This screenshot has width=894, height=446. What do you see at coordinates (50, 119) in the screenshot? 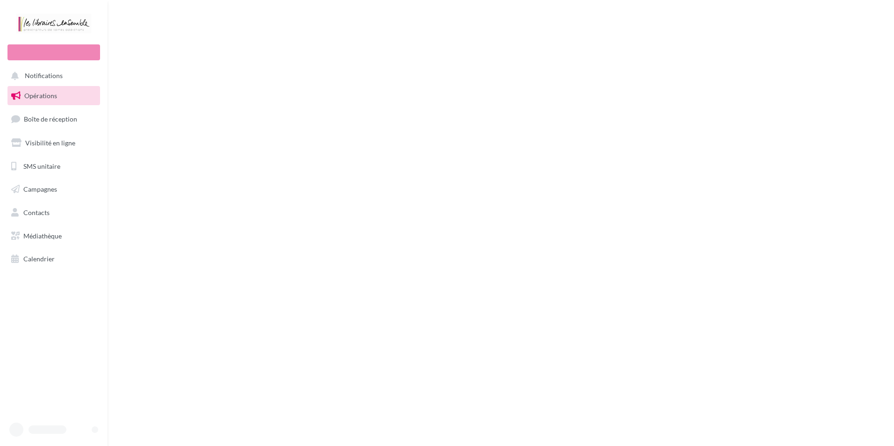
I see `span: Boîte de réception` at bounding box center [50, 119].